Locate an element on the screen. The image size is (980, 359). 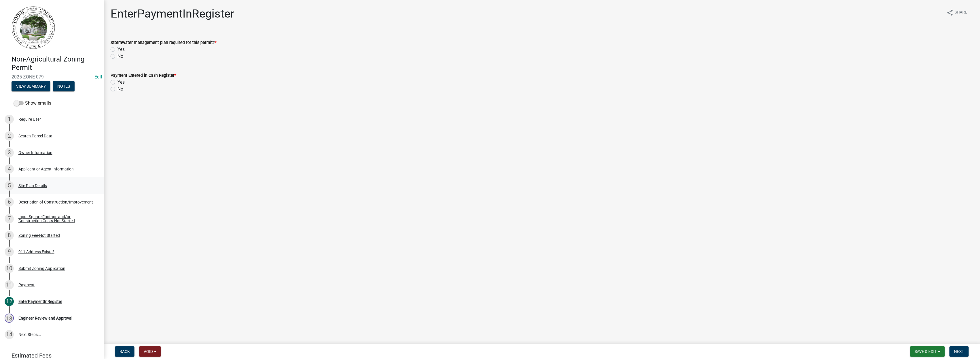
div: Input Square Footage and/or Construction Costs-Not Started is located at coordinates (56, 219).